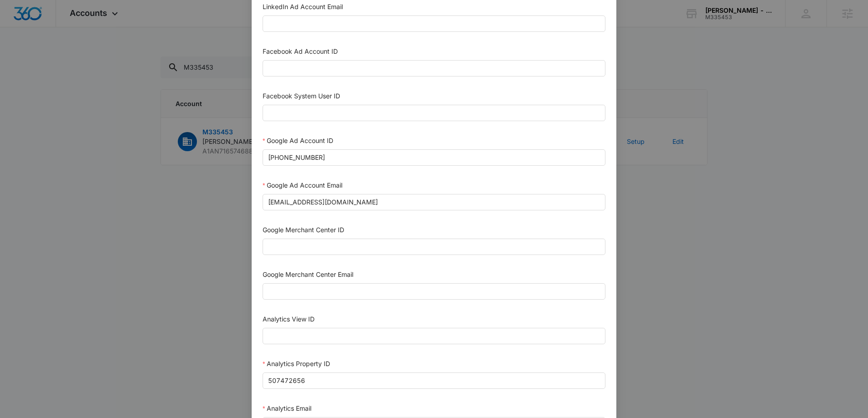  I want to click on label: Facebook System User ID, so click(301, 96).